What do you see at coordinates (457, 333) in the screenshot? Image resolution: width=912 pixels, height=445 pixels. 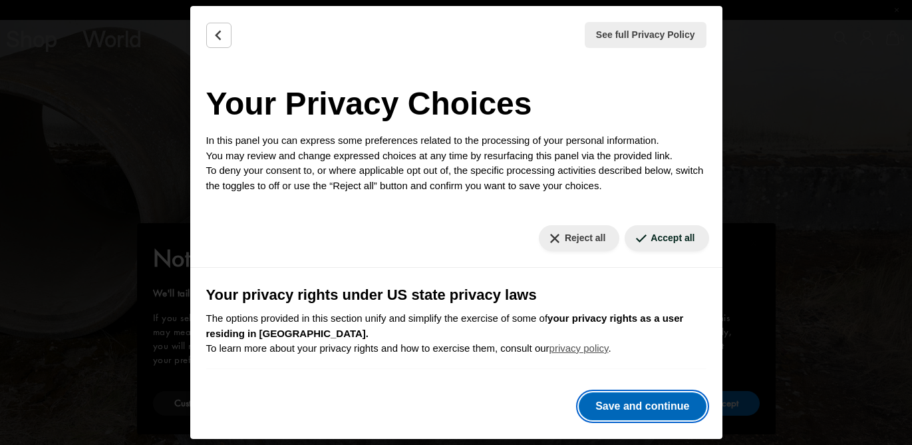 I see `p: The options provided in this section unify and simplify the exercise of some of To learn more abo...` at bounding box center [457, 333].